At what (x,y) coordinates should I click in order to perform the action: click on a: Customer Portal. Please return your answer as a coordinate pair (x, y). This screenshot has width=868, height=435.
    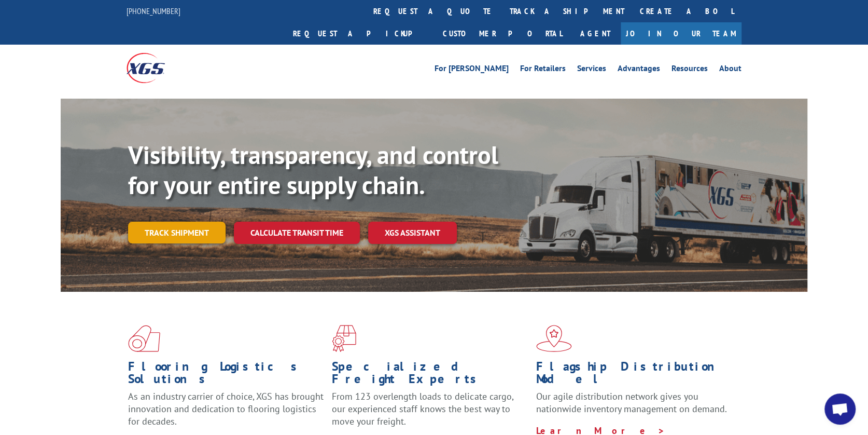
    Looking at the image, I should click on (502, 33).